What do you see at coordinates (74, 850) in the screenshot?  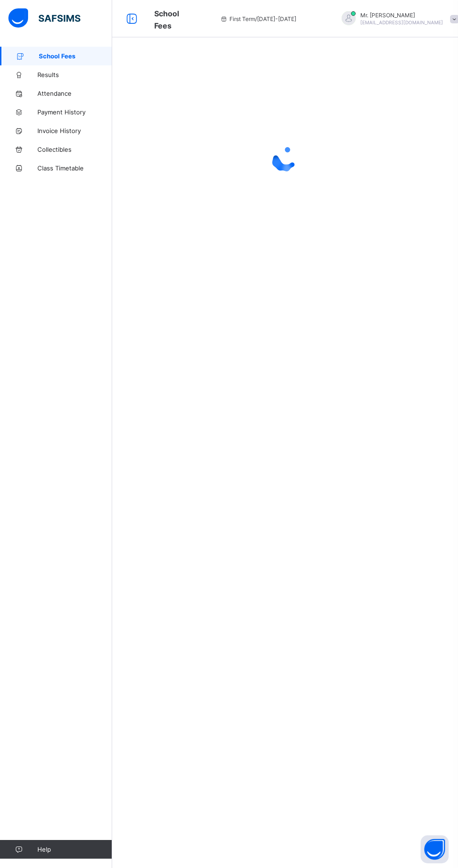 I see `span: Help` at bounding box center [74, 850].